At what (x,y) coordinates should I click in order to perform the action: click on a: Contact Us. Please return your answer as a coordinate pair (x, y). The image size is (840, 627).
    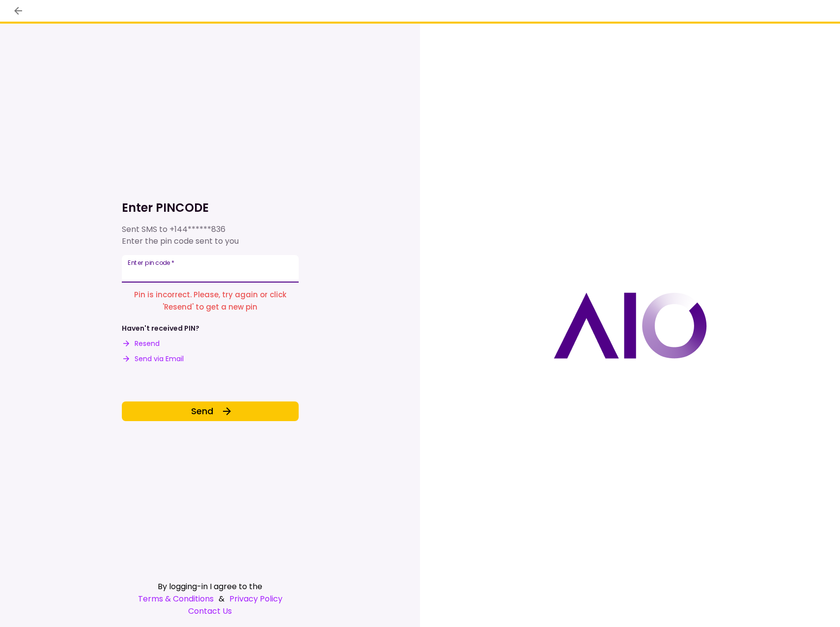
    Looking at the image, I should click on (210, 611).